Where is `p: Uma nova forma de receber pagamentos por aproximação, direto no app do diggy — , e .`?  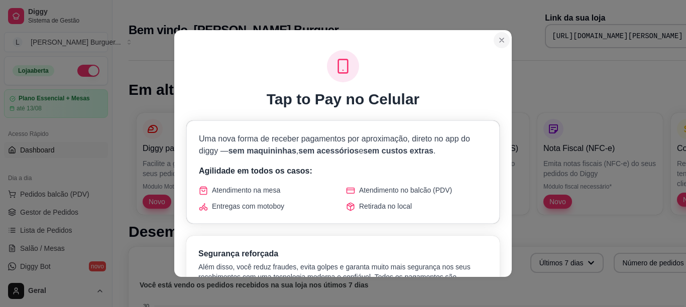
p: Uma nova forma de receber pagamentos por aproximação, direto no app do diggy — , e . is located at coordinates (343, 145).